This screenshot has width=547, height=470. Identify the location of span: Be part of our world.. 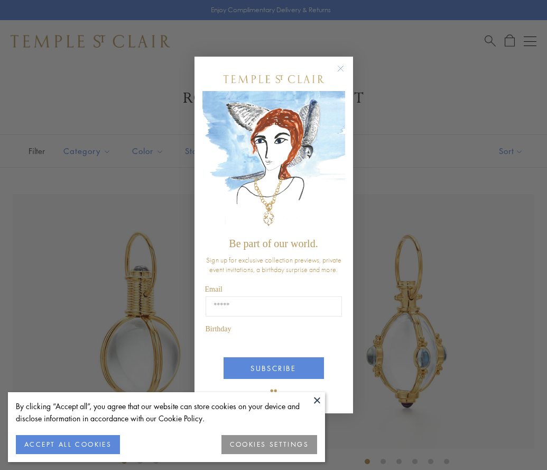
(273, 243).